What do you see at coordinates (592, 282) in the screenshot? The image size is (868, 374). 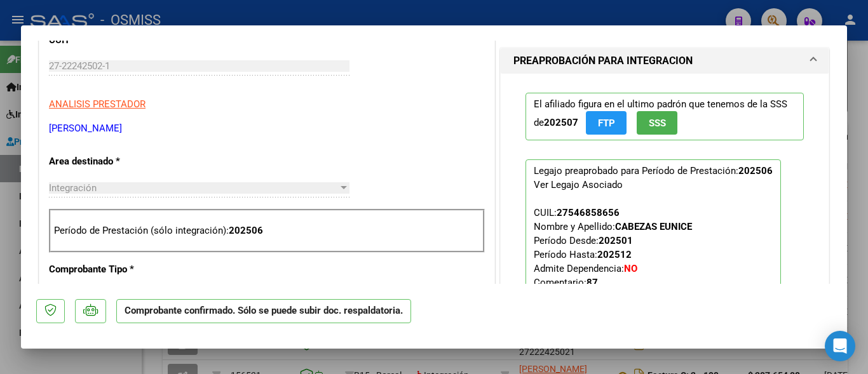 I see `strong: 87` at bounding box center [592, 282].